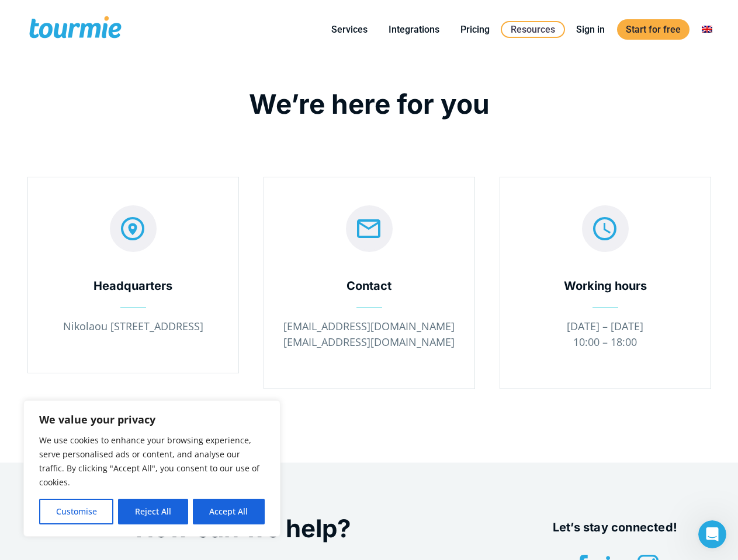 The image size is (738, 560). I want to click on div: Working hours, so click(605, 286).